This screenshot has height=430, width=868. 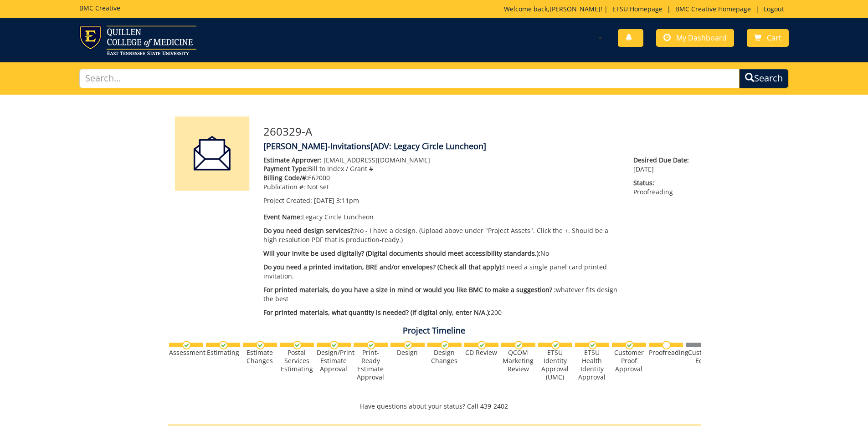 I want to click on div: Design Changes, so click(x=444, y=357).